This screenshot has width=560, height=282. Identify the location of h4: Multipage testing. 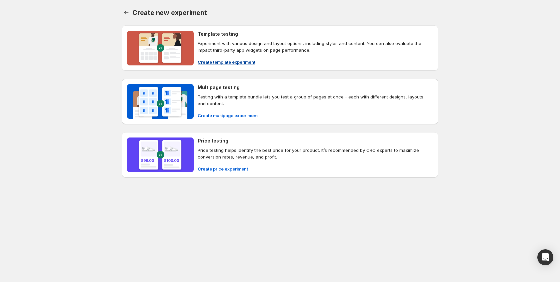
(219, 87).